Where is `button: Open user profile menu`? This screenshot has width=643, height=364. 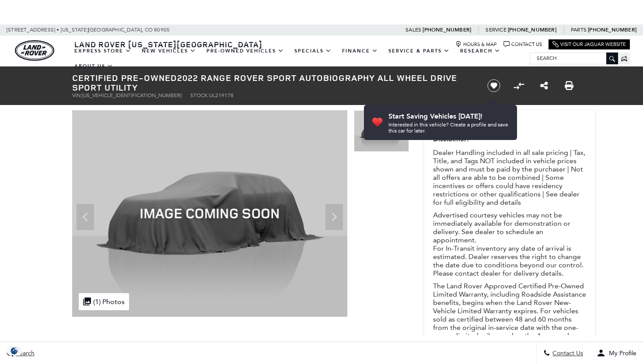
button: Open user profile menu is located at coordinates (616, 353).